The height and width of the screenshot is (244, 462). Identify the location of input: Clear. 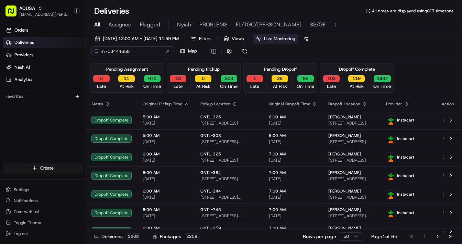
(66, 48).